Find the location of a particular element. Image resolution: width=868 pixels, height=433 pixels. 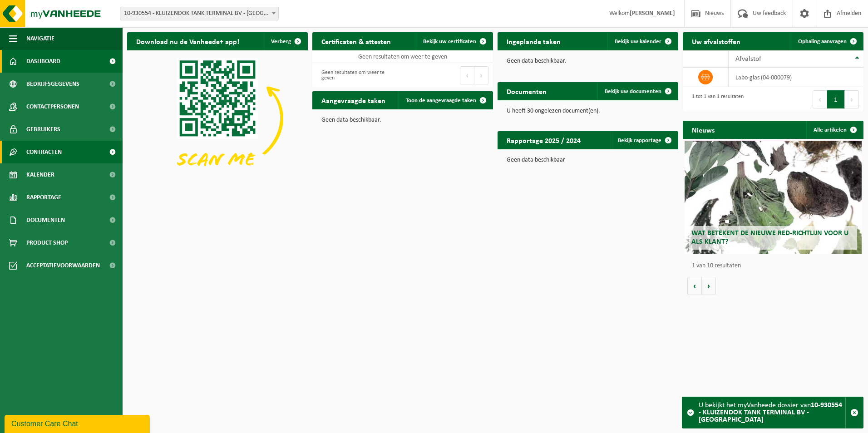

span: Bekijk uw kalender is located at coordinates (638, 41).